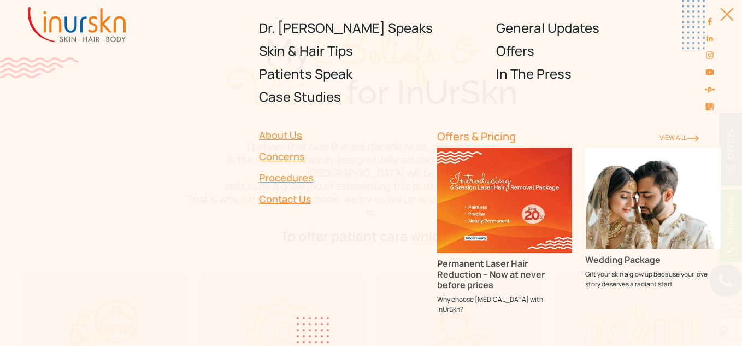 The height and width of the screenshot is (346, 742). What do you see at coordinates (505, 274) in the screenshot?
I see `h3: Permanent Laser Hair Reduction – Now at never before prices` at bounding box center [505, 274].